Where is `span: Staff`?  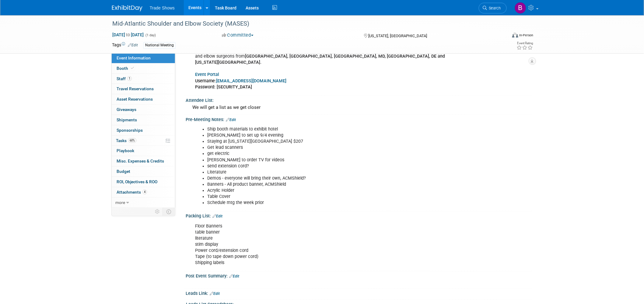
span: Staff is located at coordinates (124, 79).